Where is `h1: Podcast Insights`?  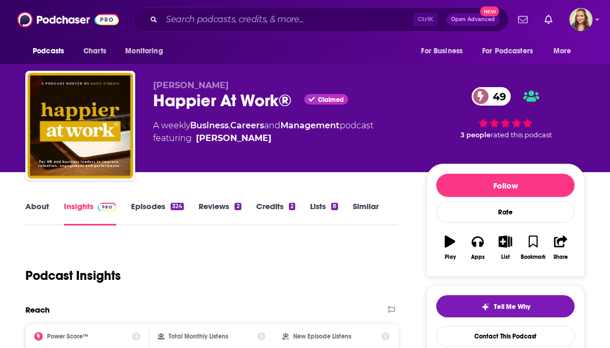 h1: Podcast Insights is located at coordinates (73, 276).